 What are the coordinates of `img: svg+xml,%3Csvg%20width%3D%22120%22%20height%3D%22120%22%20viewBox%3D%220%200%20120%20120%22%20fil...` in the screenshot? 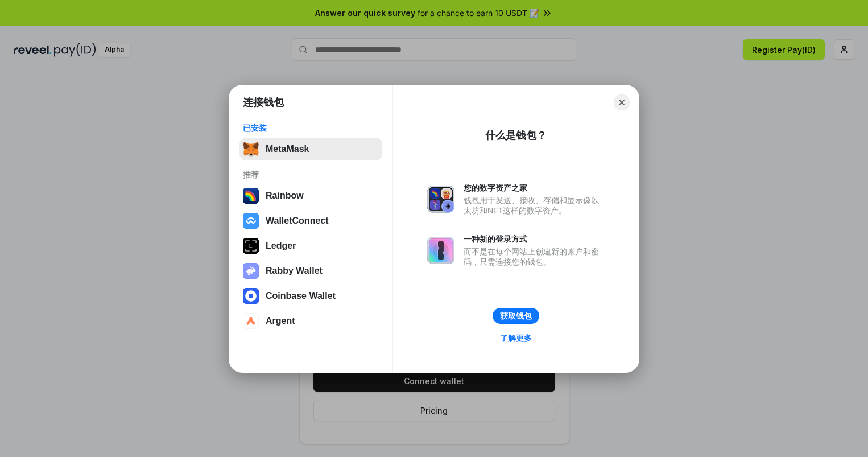 It's located at (251, 196).